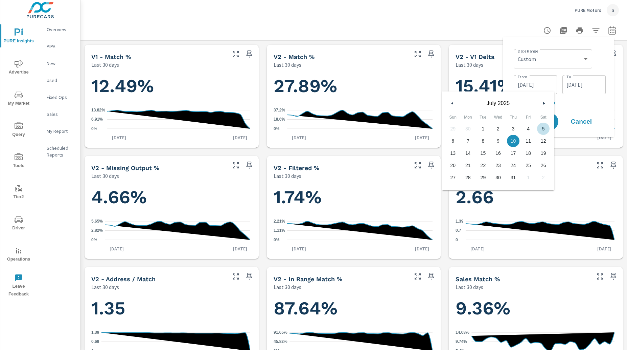 This screenshot has height=350, width=627. Describe the element at coordinates (124, 278) in the screenshot. I see `h5: v2 - Address / Match` at that location.